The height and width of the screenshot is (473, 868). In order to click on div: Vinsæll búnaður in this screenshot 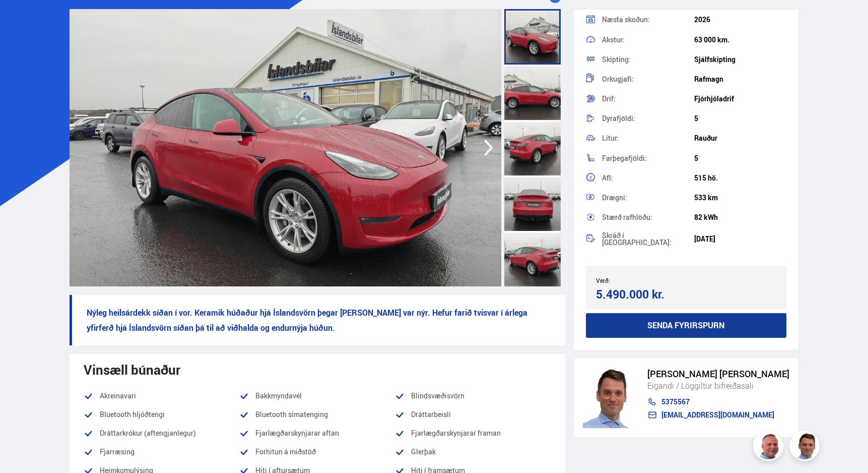, I will do `click(317, 370)`.